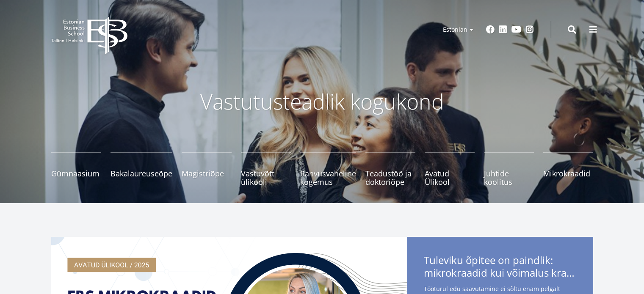 This screenshot has height=294, width=644. Describe the element at coordinates (207, 173) in the screenshot. I see `span: Magistriõpe` at that location.